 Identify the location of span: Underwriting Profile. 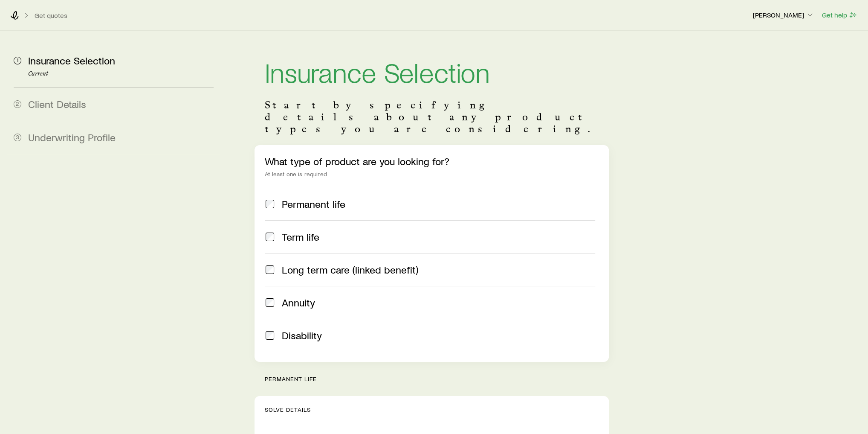
(71, 137).